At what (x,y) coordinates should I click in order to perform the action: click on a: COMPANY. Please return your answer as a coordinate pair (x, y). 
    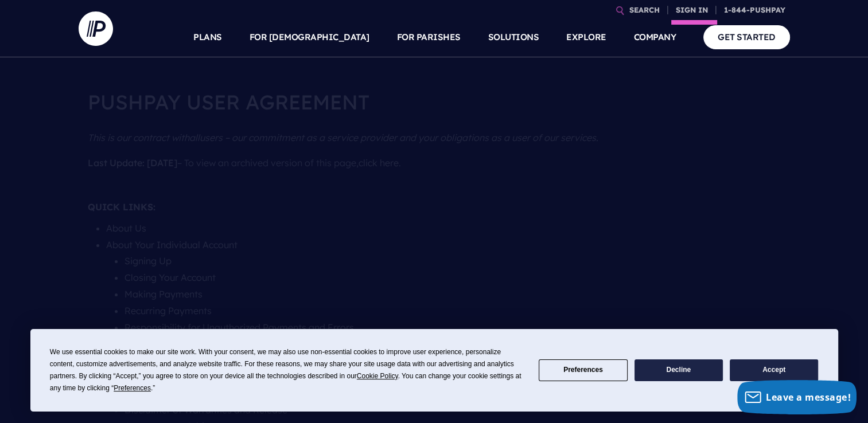
    Looking at the image, I should click on (655, 38).